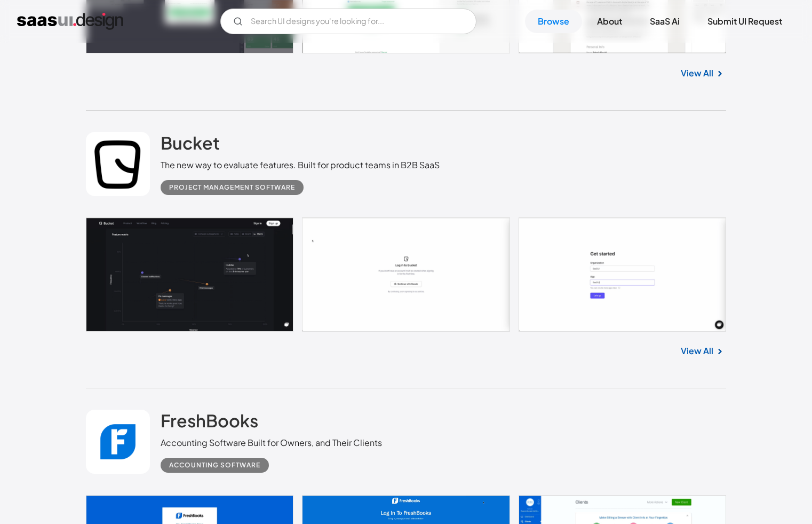 The width and height of the screenshot is (812, 524). What do you see at coordinates (271, 442) in the screenshot?
I see `div: Accounting Software Built for Owners, and Their Clients` at bounding box center [271, 442].